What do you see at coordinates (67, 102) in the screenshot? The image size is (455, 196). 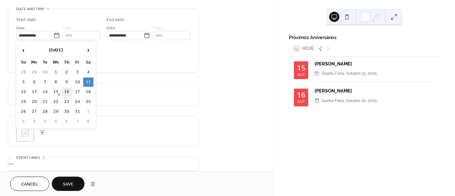 I see `td: 23` at bounding box center [67, 102].